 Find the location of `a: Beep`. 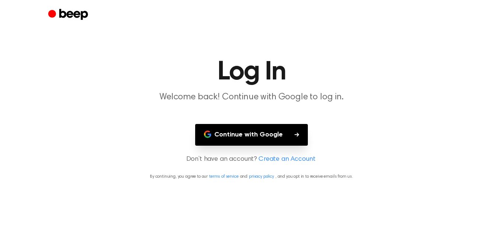

a: Beep is located at coordinates (69, 15).